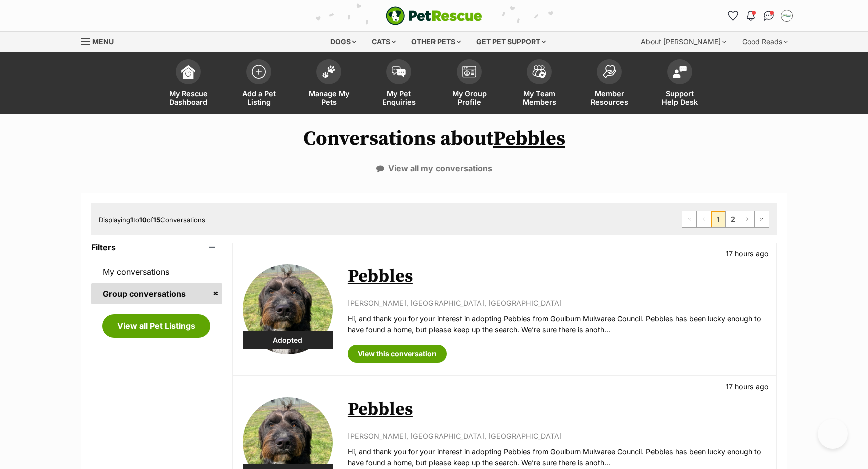 The width and height of the screenshot is (868, 469). Describe the element at coordinates (399, 84) in the screenshot. I see `a: My Pet Enquiries` at that location.